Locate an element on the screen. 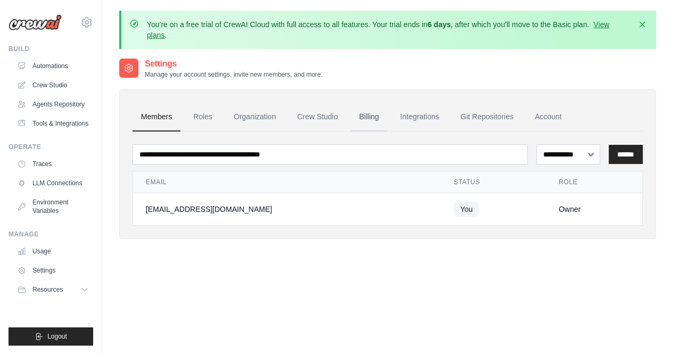 This screenshot has height=354, width=673. div: Build is located at coordinates (51, 49).